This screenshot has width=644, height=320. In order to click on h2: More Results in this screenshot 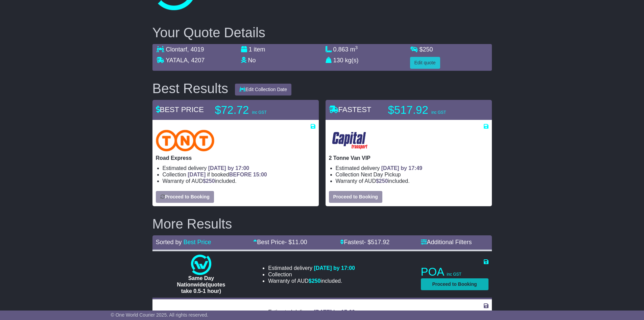, I will do `click(322, 224)`.